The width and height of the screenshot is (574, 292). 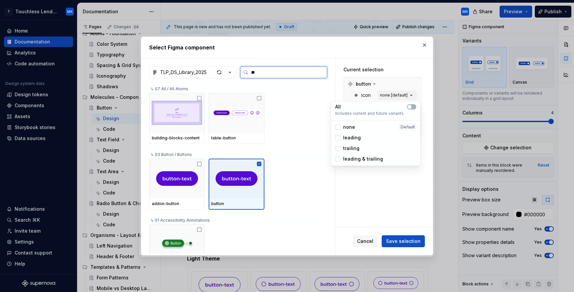 I want to click on span: Save selection, so click(x=403, y=242).